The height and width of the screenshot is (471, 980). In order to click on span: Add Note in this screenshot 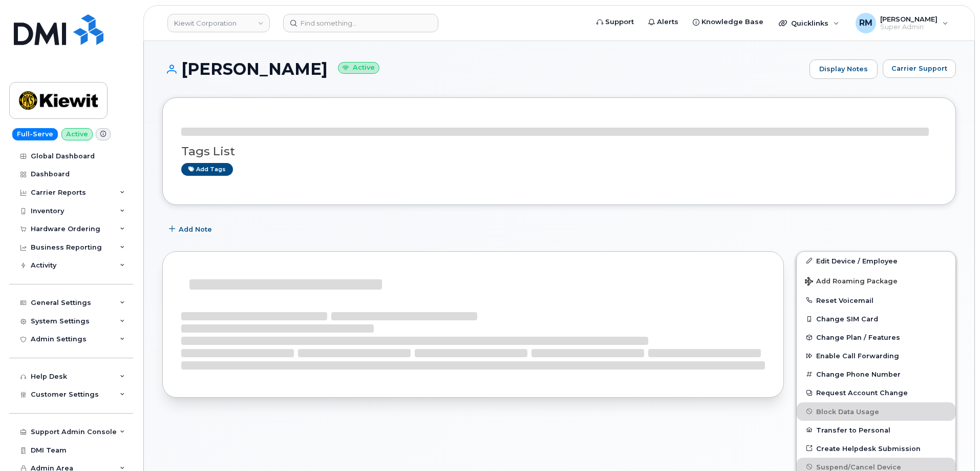, I will do `click(195, 229)`.